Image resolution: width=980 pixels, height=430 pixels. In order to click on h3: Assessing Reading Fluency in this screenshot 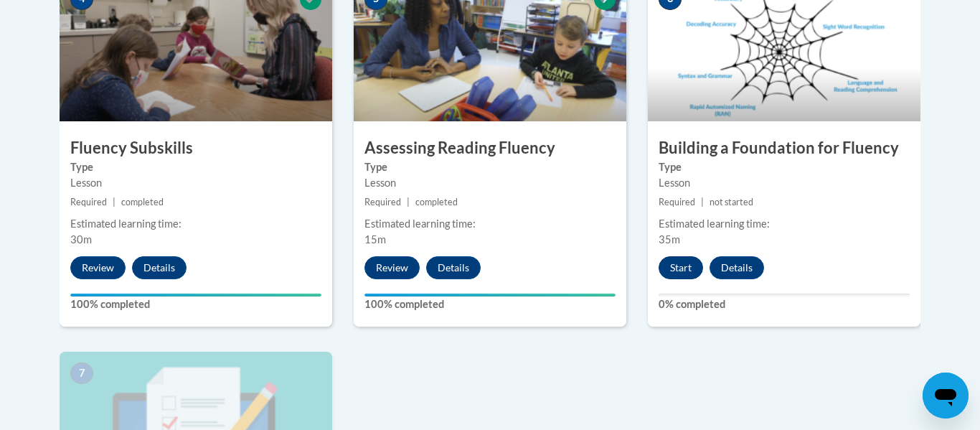, I will do `click(490, 148)`.